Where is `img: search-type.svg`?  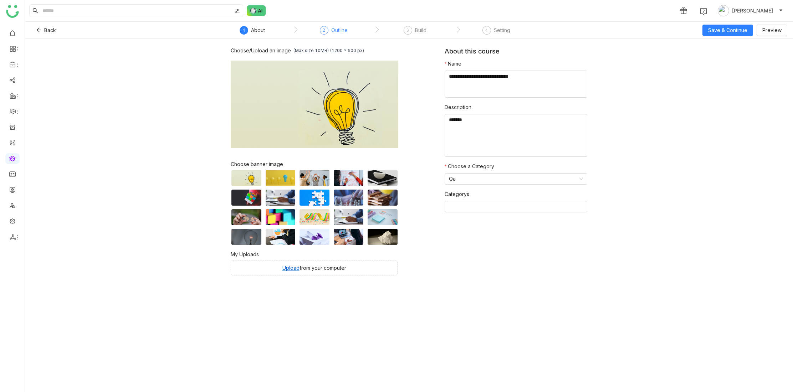
img: search-type.svg is located at coordinates (237, 11).